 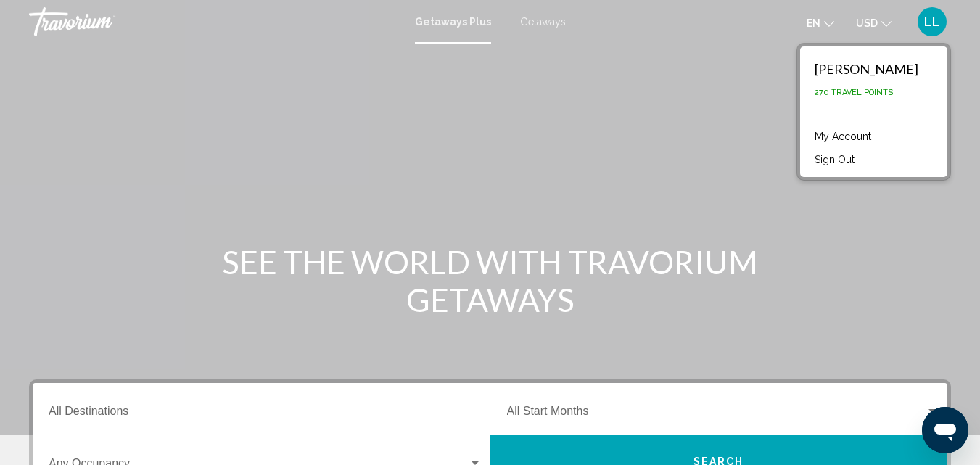 What do you see at coordinates (931, 22) in the screenshot?
I see `button: User Menu` at bounding box center [931, 22].